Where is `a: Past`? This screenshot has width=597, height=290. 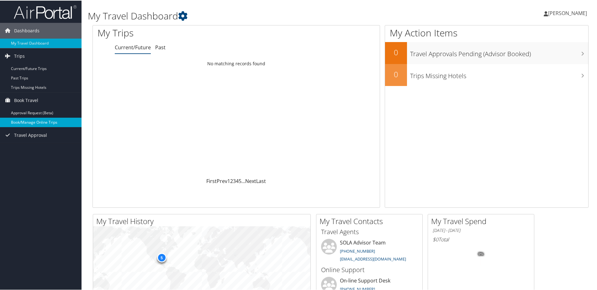 a: Past is located at coordinates (160, 47).